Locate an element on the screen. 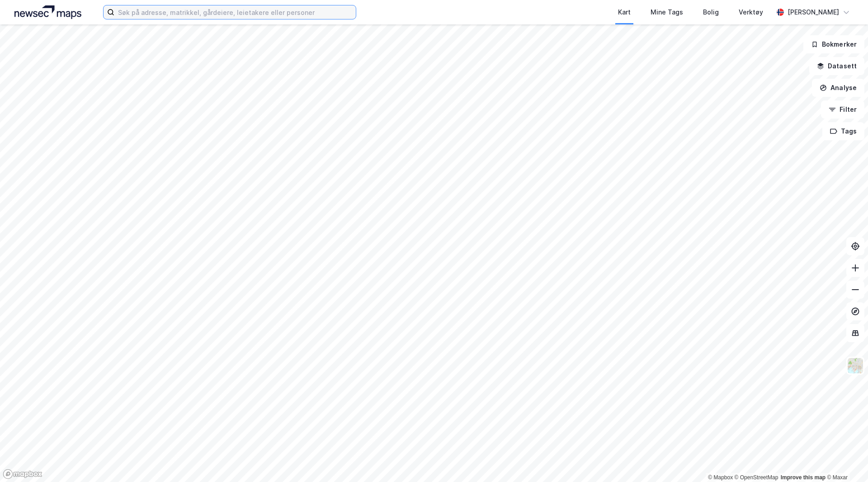 The height and width of the screenshot is (482, 868). a: OpenStreetMap is located at coordinates (756, 477).